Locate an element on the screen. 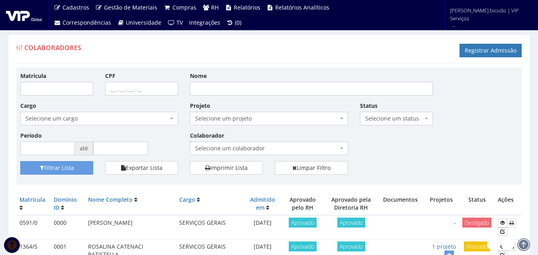  span: Colaboradores is located at coordinates (53, 48).